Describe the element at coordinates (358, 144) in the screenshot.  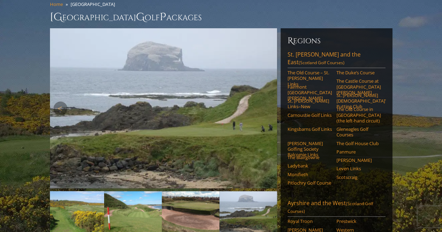
I see `a: The Golf House Club` at that location.